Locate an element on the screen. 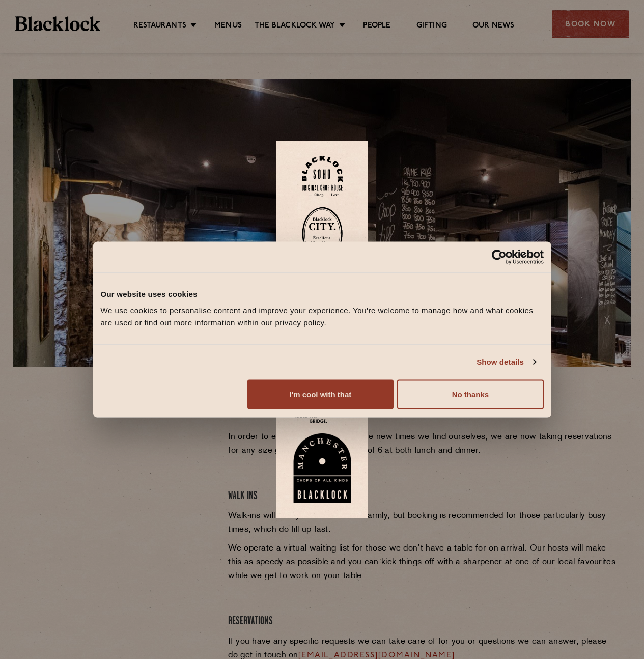 The image size is (644, 659). img: Soho-stamp-default.svg is located at coordinates (322, 176).